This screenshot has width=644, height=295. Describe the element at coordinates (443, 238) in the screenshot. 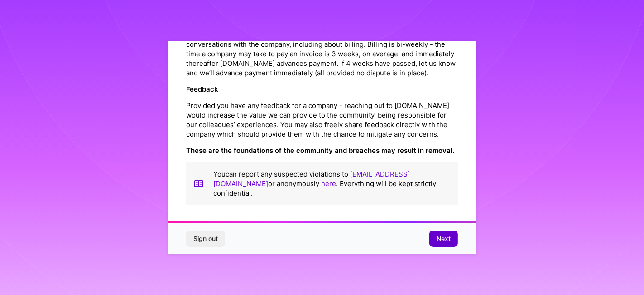

I see `button: Next` at that location.